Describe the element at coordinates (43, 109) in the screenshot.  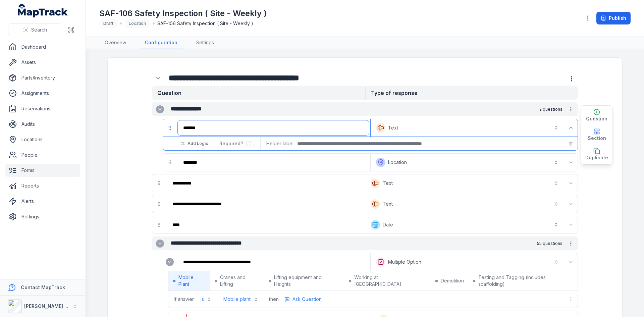
I see `a: Reservations` at that location.